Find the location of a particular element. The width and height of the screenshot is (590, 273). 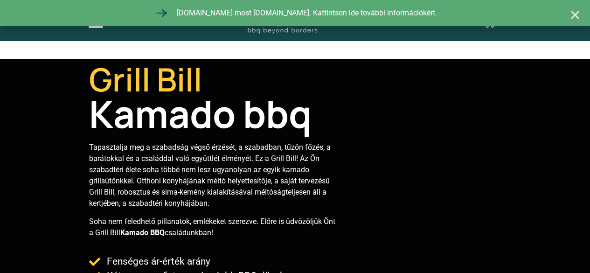

a: Close is located at coordinates (575, 15).